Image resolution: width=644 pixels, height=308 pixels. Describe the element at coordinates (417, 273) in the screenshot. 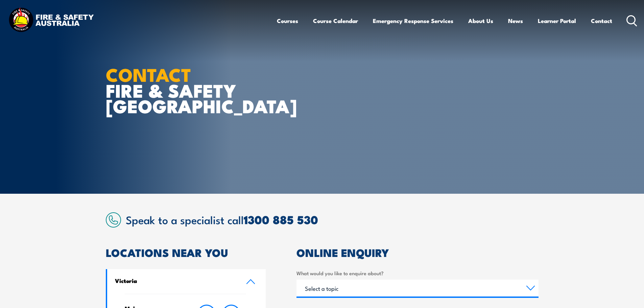

I see `label: What would you like to enquire about?` at that location.